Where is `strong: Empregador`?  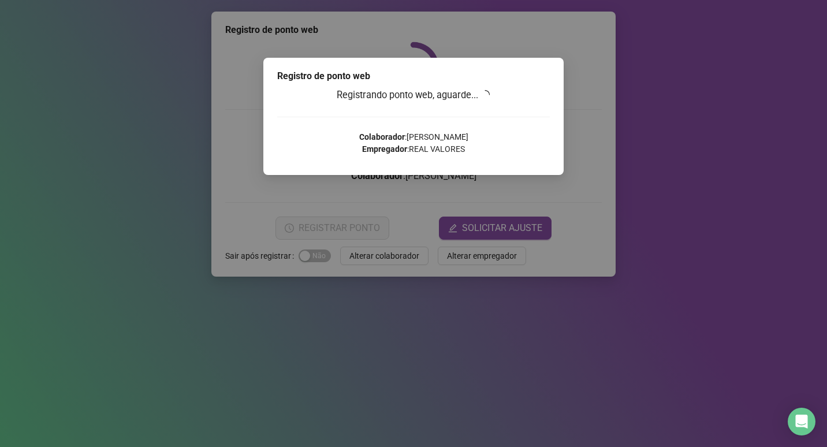 strong: Empregador is located at coordinates (385, 149).